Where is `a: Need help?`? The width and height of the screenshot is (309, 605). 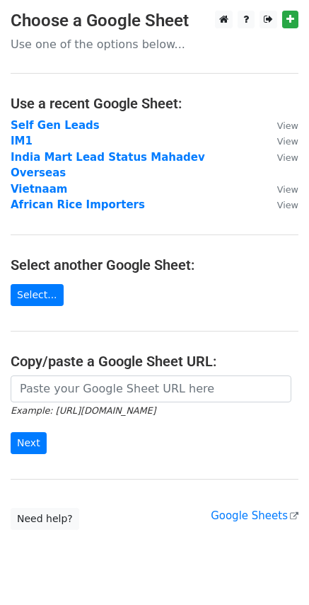
a: Need help? is located at coordinates (45, 518).